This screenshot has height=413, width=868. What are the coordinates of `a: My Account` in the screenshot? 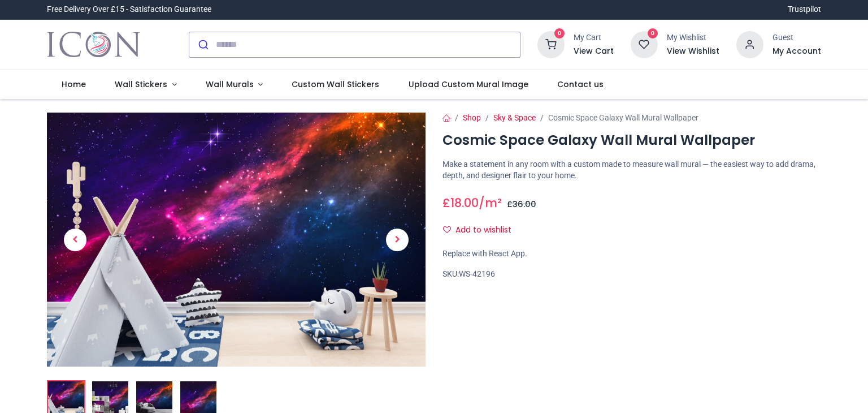 It's located at (797, 51).